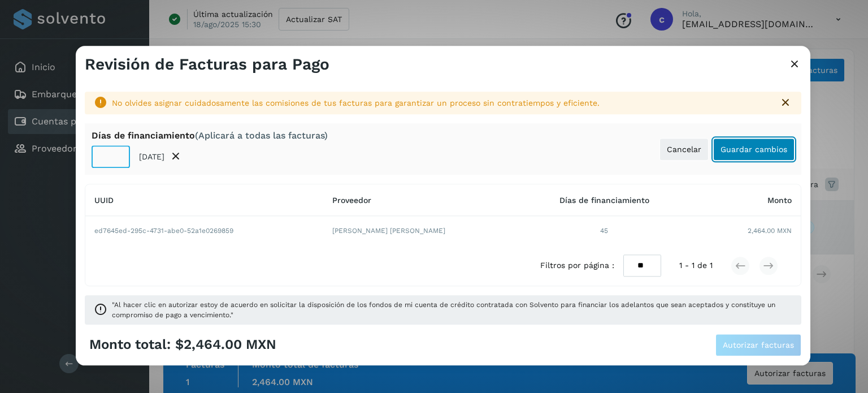 Image resolution: width=868 pixels, height=393 pixels. I want to click on span: 1 - 1 de 1, so click(696, 265).